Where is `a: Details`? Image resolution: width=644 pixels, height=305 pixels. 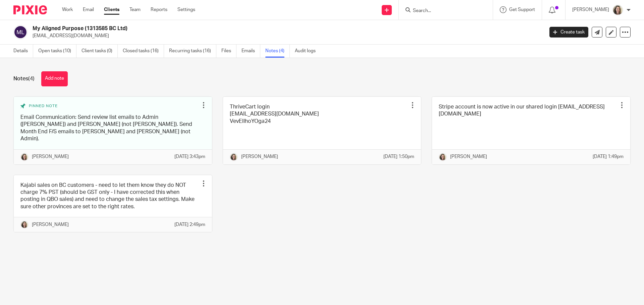
a: Details is located at coordinates (23, 51).